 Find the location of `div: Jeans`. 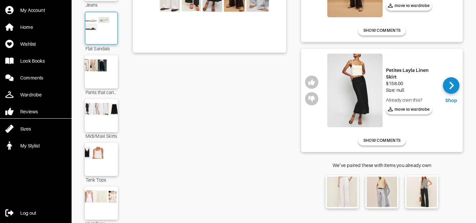

div: Jeans is located at coordinates (101, 5).